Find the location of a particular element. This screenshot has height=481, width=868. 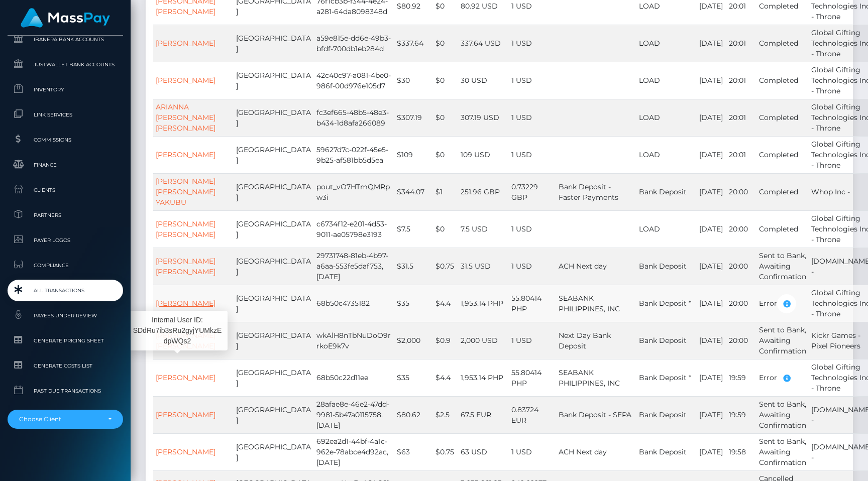

td: Bank Deposit * is located at coordinates (667, 378).